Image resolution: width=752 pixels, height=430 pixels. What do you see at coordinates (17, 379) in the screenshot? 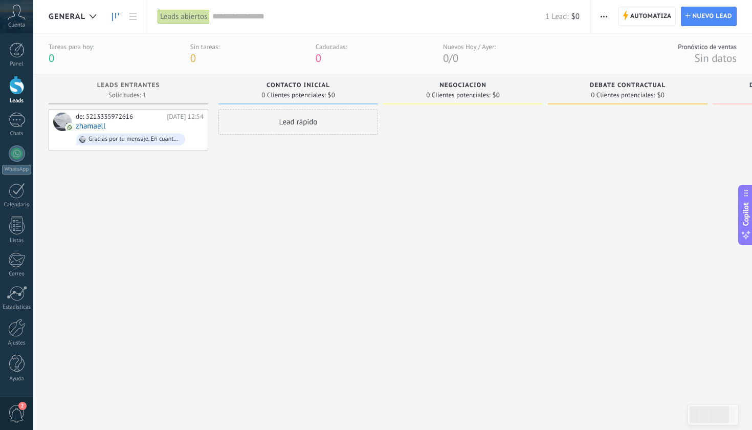
I see `div: Ayuda` at bounding box center [17, 379].